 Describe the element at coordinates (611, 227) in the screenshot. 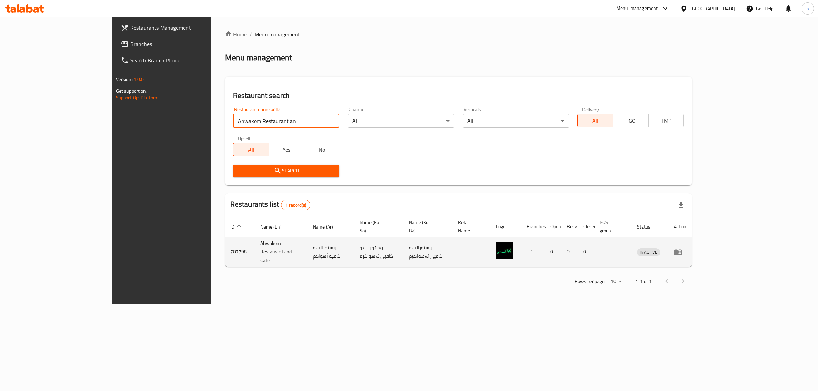

I see `span: POS group` at that location.